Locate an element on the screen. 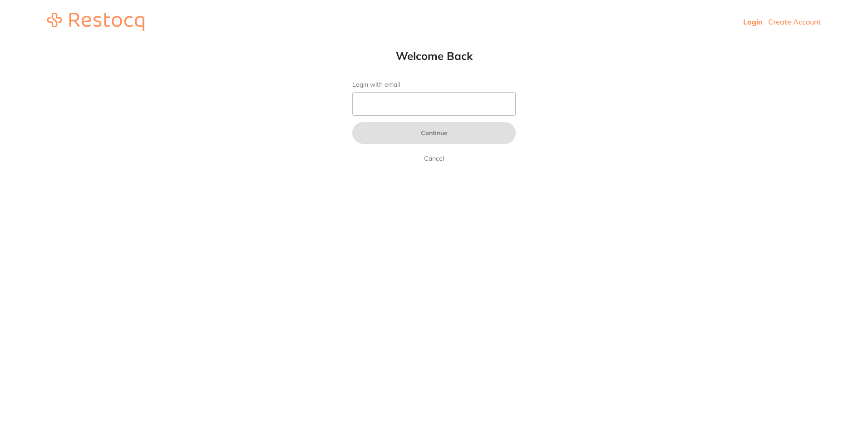 Image resolution: width=868 pixels, height=433 pixels. label: Login with email is located at coordinates (434, 85).